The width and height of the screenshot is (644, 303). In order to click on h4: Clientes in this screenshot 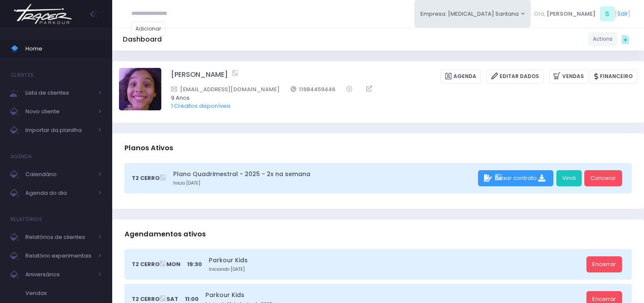, I will do `click(22, 75)`.